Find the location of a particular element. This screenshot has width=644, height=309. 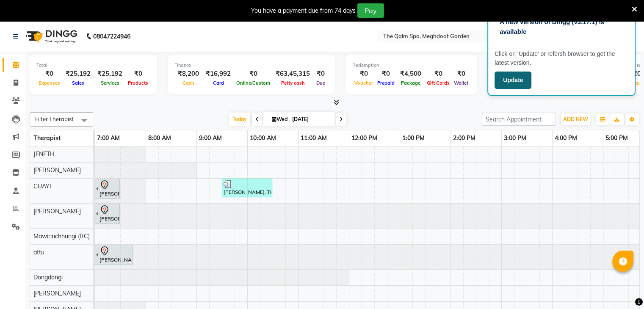

a: 12:00 PM is located at coordinates (364, 138).